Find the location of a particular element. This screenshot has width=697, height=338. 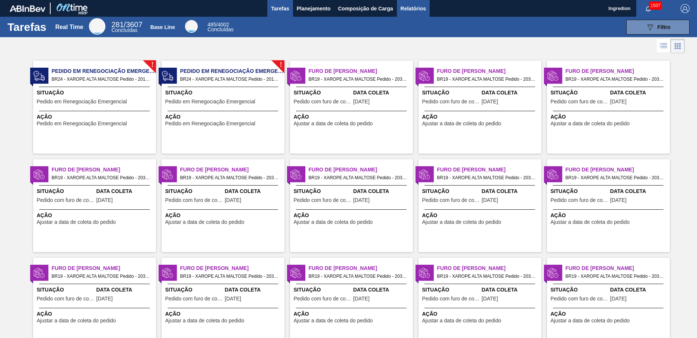

span: BR19 - XAROPE ALTA MALTOSE Pedido - 2035174 is located at coordinates (614, 277).